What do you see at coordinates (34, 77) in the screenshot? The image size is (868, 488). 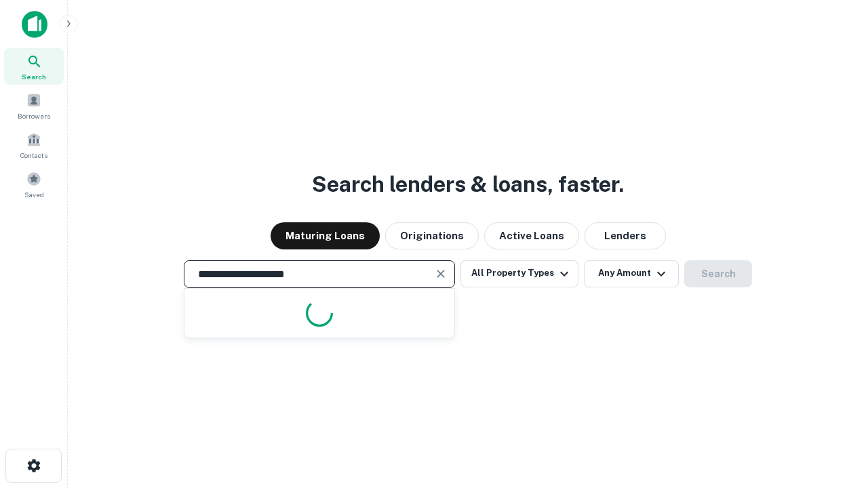 I see `span: Search` at bounding box center [34, 77].